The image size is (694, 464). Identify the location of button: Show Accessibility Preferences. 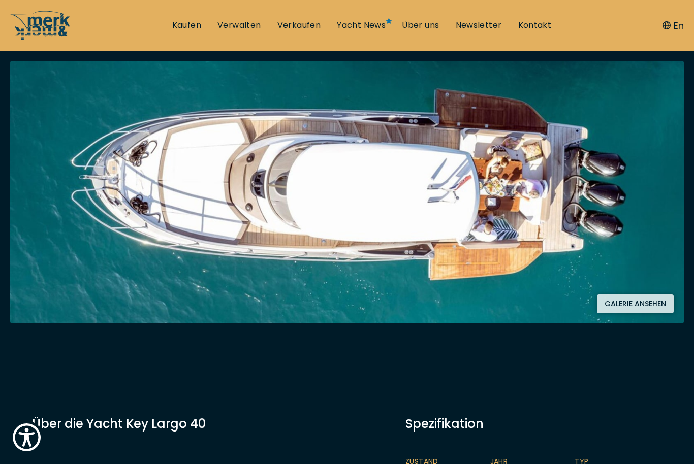
(26, 437).